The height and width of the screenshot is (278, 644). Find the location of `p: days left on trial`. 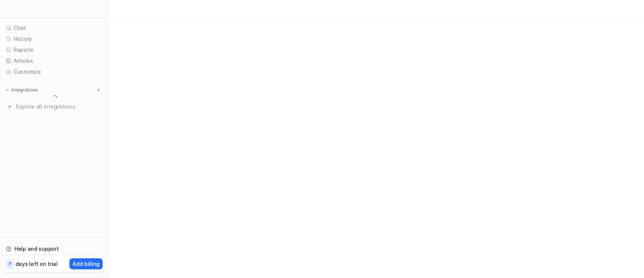

p: days left on trial is located at coordinates (37, 263).